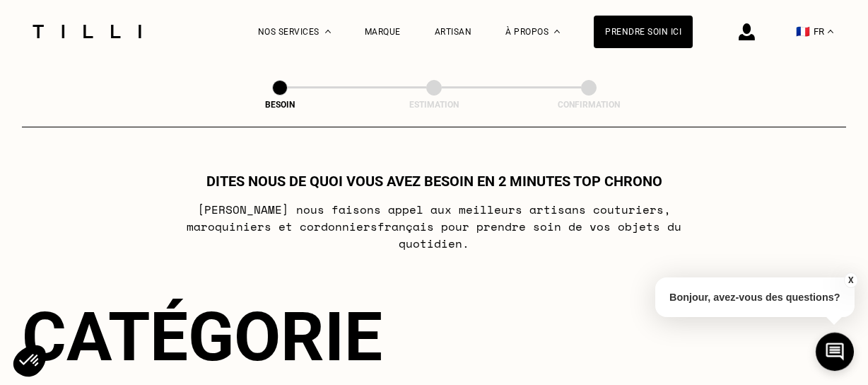 This screenshot has height=385, width=868. What do you see at coordinates (453, 32) in the screenshot?
I see `div: Artisan` at bounding box center [453, 32].